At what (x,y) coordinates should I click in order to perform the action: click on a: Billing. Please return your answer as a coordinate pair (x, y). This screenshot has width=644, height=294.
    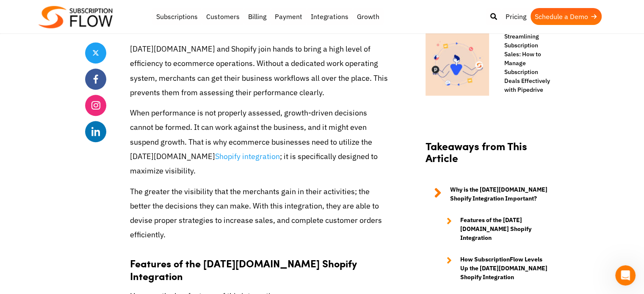
    Looking at the image, I should click on (257, 17).